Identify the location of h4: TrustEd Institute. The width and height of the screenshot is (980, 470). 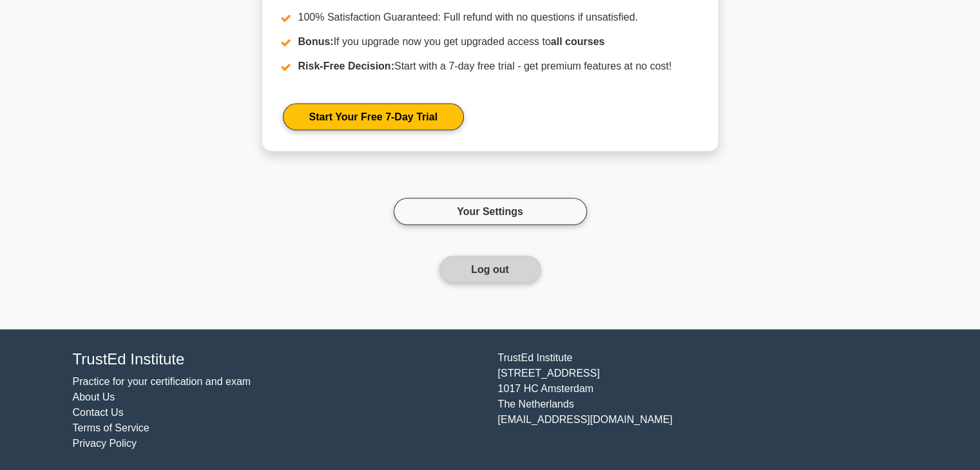
(278, 359).